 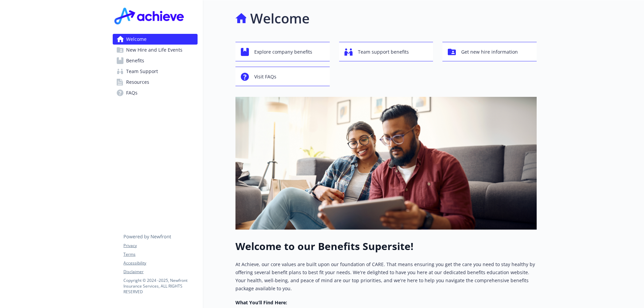 I want to click on span: Benefits, so click(x=135, y=61).